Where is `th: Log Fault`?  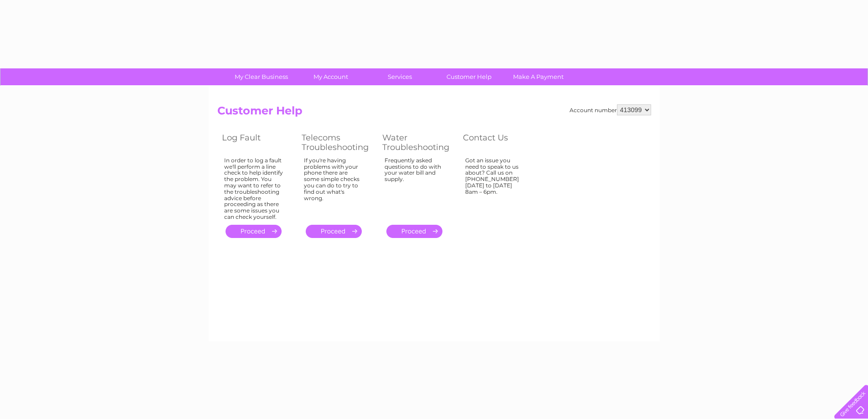
th: Log Fault is located at coordinates (257, 142).